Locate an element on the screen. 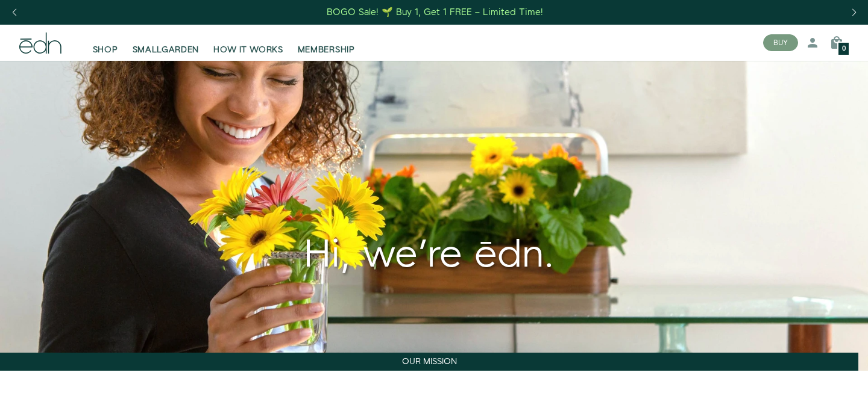 The image size is (868, 405). button: BUY is located at coordinates (781, 43).